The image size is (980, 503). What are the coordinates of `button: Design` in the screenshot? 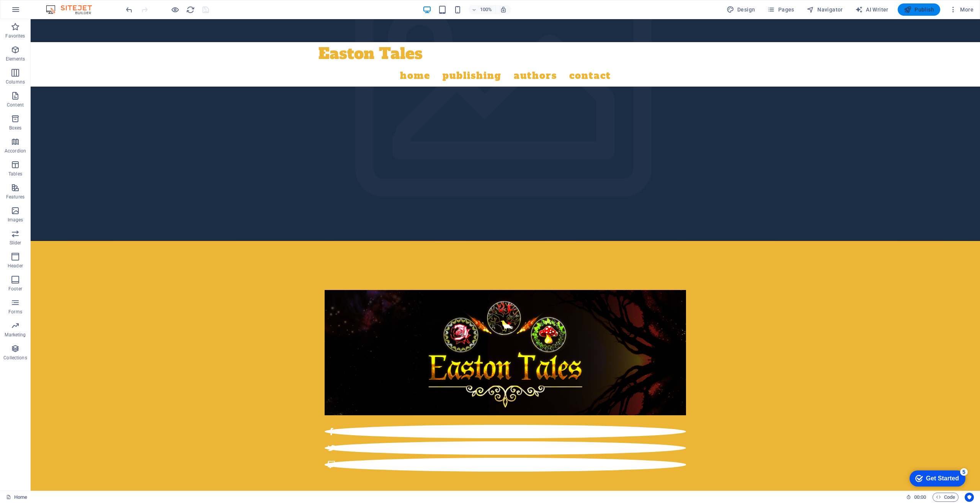 It's located at (740, 10).